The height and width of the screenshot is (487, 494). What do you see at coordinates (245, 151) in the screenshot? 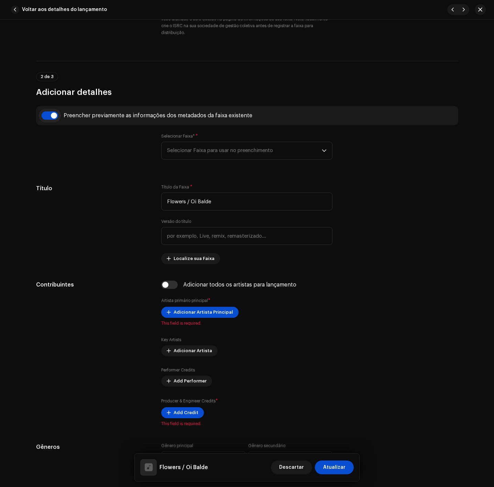
I see `span: Selecionar Faixa para usar no preenchimento` at bounding box center [245, 151].